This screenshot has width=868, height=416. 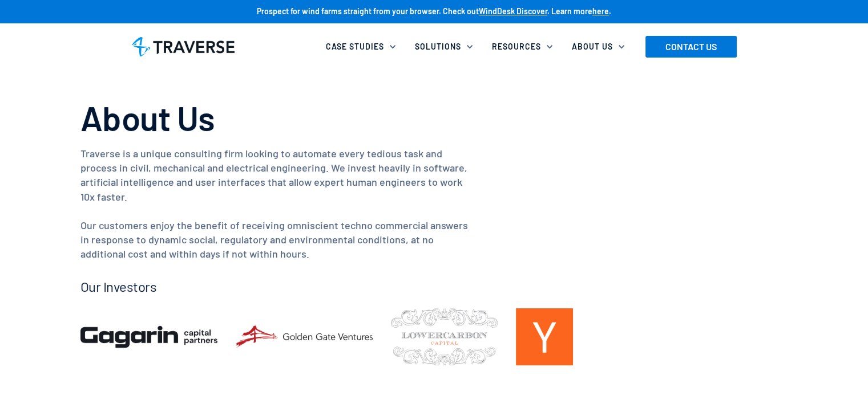 What do you see at coordinates (570, 11) in the screenshot?
I see `strong: . Learn more` at bounding box center [570, 11].